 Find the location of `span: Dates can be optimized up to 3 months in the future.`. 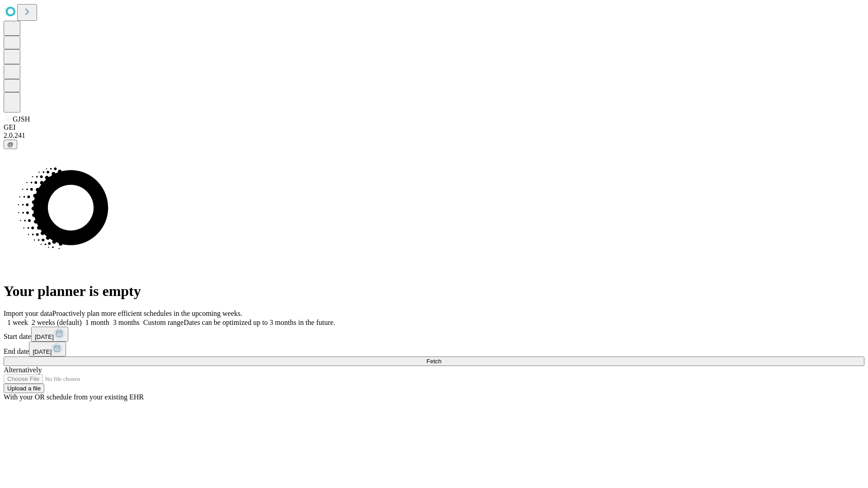

span: Dates can be optimized up to 3 months in the future. is located at coordinates (259, 322).